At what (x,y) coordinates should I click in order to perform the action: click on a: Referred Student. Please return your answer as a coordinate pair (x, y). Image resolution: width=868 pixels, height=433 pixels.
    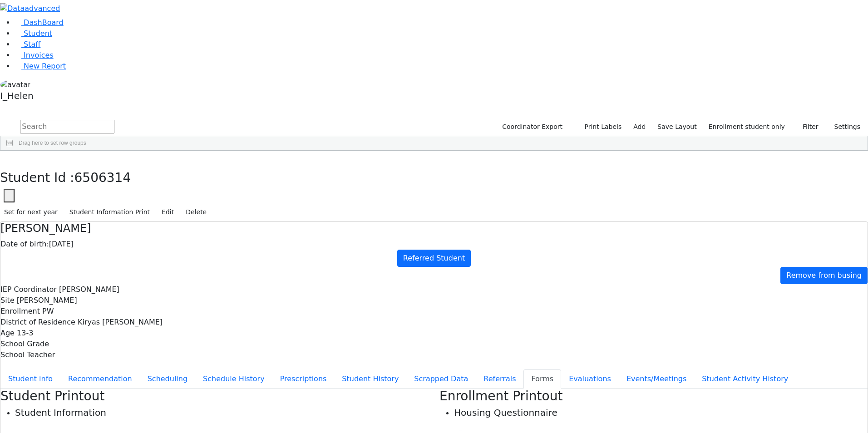
    Looking at the image, I should click on (434, 258).